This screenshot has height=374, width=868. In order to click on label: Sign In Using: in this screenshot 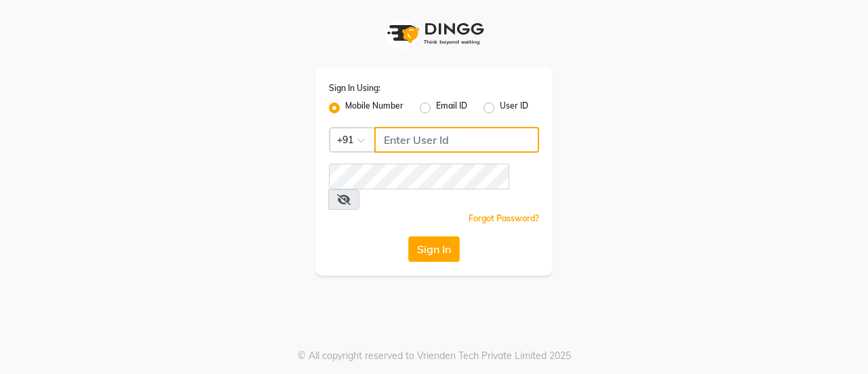, I will do `click(355, 88)`.